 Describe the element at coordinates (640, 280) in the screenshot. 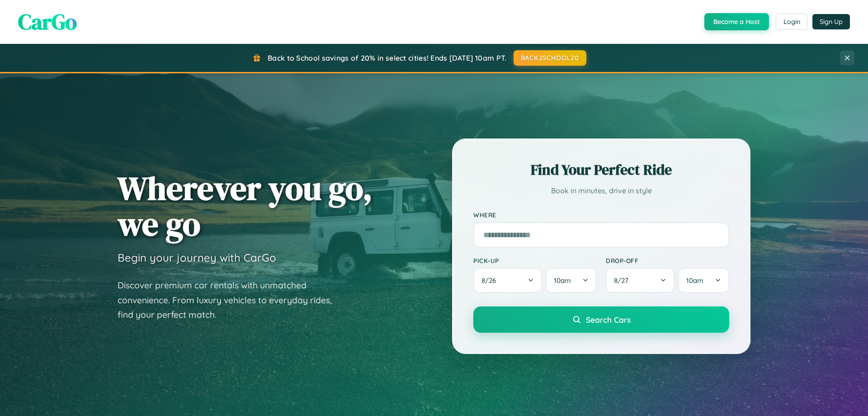

I see `button: 8/27` at that location.